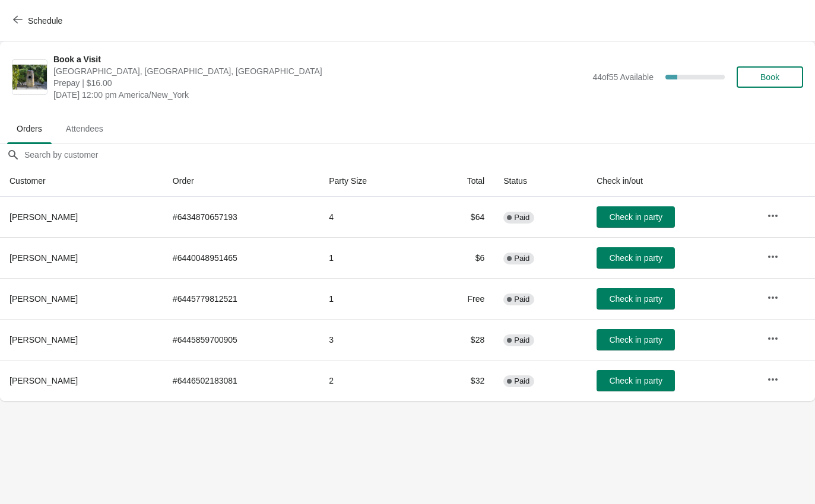 The image size is (815, 504). What do you see at coordinates (419, 155) in the screenshot?
I see `input: Search by customer` at bounding box center [419, 155].